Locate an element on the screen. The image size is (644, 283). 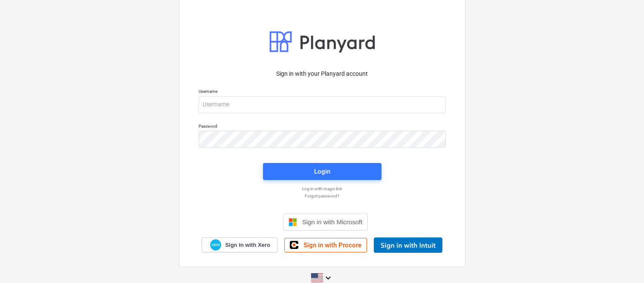
div: Login is located at coordinates (323, 171).